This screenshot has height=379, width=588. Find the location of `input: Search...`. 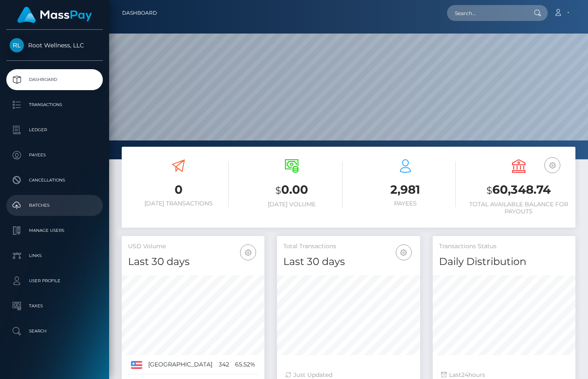

input: Search... is located at coordinates (487, 13).